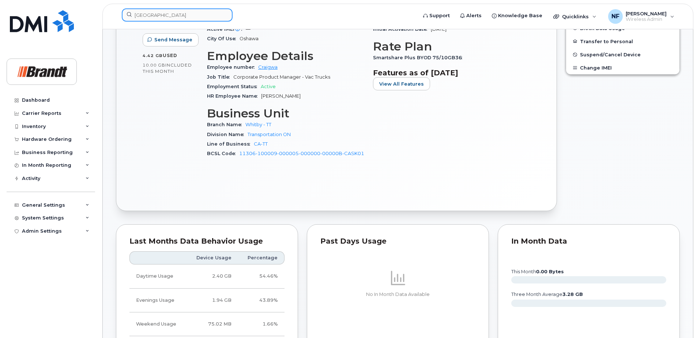  What do you see at coordinates (212, 324) in the screenshot?
I see `td: 75.02 MB` at bounding box center [212, 324].